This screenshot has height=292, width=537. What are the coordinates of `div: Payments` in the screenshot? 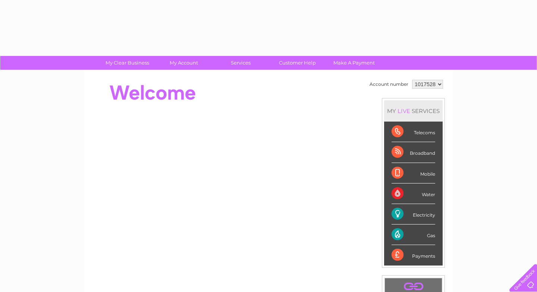 It's located at (413, 255).